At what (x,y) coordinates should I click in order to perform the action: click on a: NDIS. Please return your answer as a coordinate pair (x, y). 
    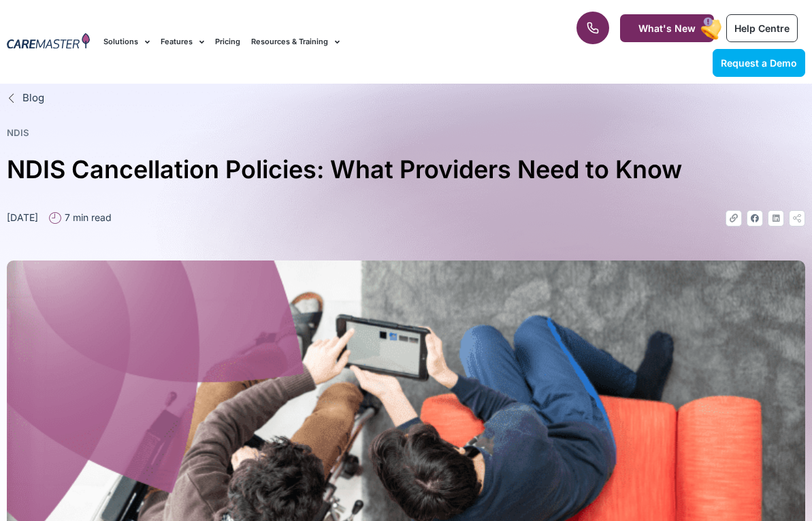
    Looking at the image, I should click on (17, 133).